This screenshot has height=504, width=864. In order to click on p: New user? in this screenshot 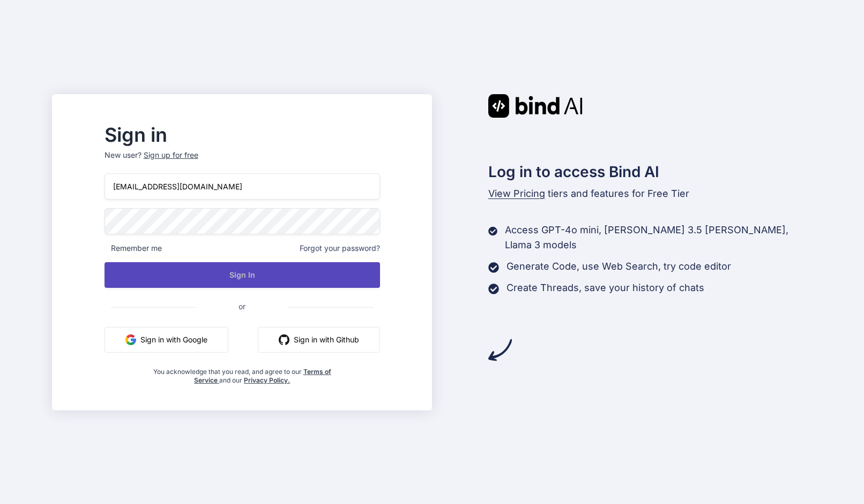, I will do `click(242, 161)`.